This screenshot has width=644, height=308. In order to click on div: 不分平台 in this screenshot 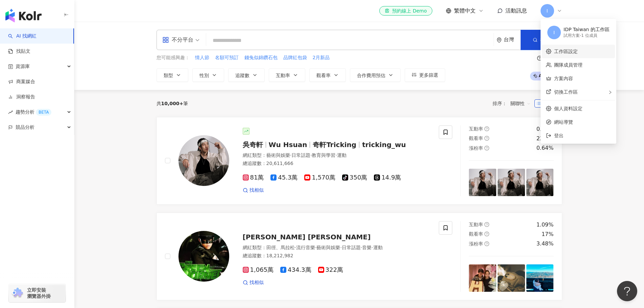, I will do `click(178, 40)`.